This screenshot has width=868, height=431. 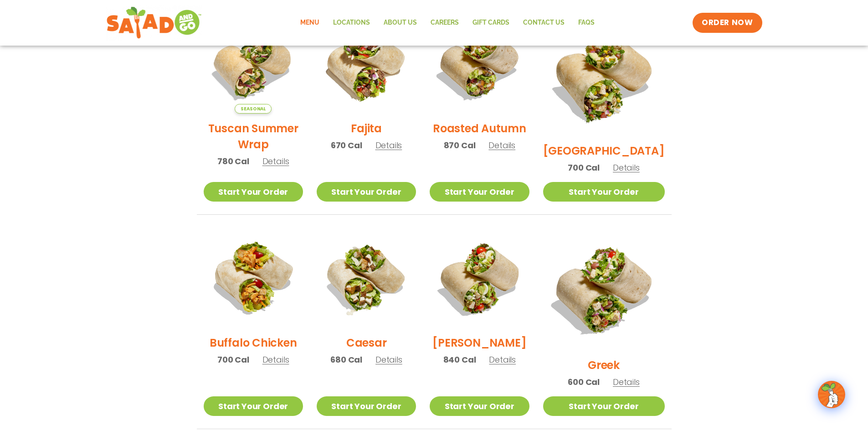 What do you see at coordinates (587, 23) in the screenshot?
I see `a: FAQs` at bounding box center [587, 23].